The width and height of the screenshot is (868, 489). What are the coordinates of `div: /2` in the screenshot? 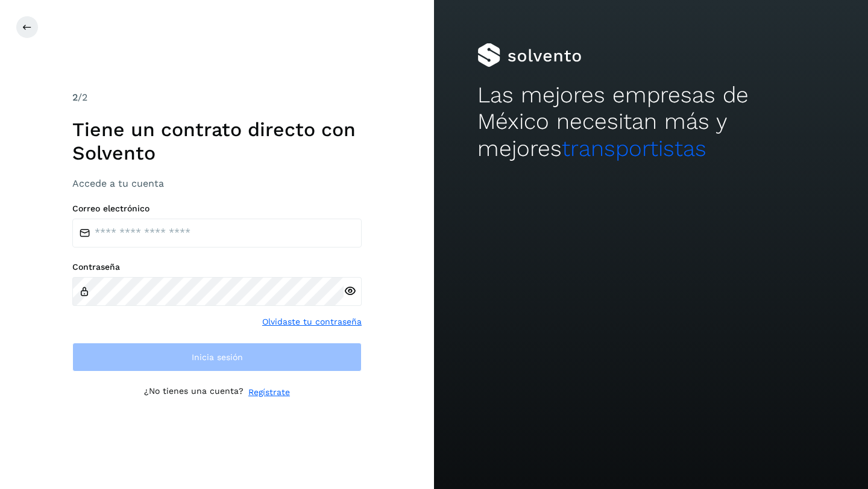 It's located at (217, 98).